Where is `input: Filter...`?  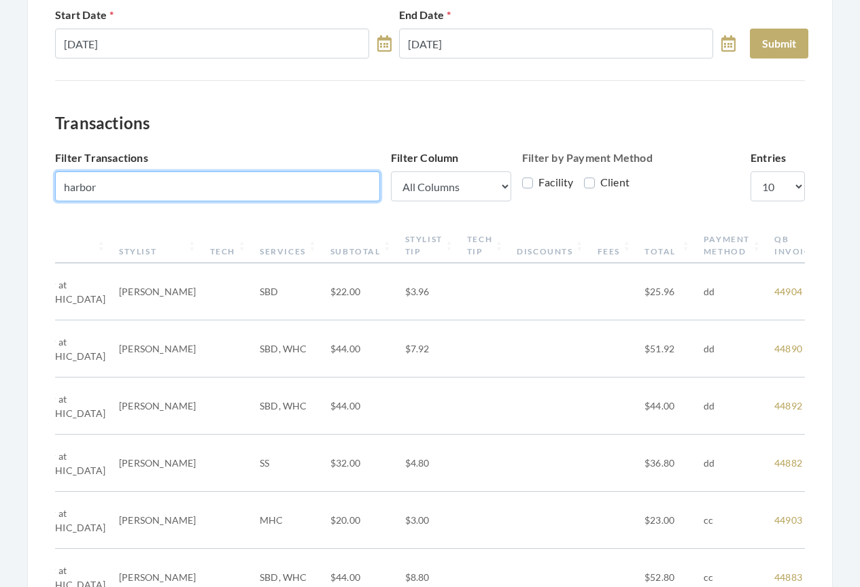
input: Filter... is located at coordinates (218, 186).